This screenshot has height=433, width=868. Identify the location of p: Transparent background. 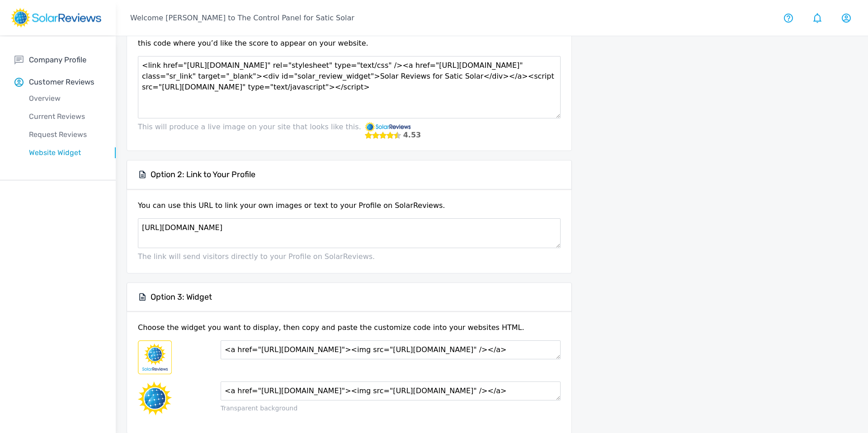
(391, 408).